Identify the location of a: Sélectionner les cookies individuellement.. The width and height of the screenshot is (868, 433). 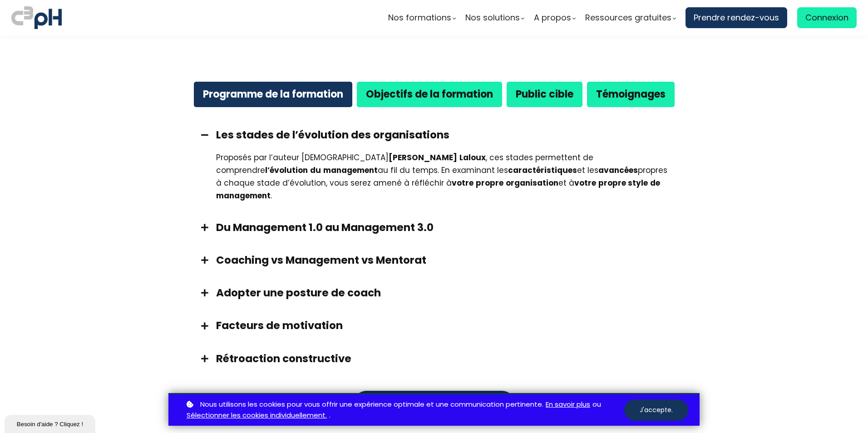
(257, 415).